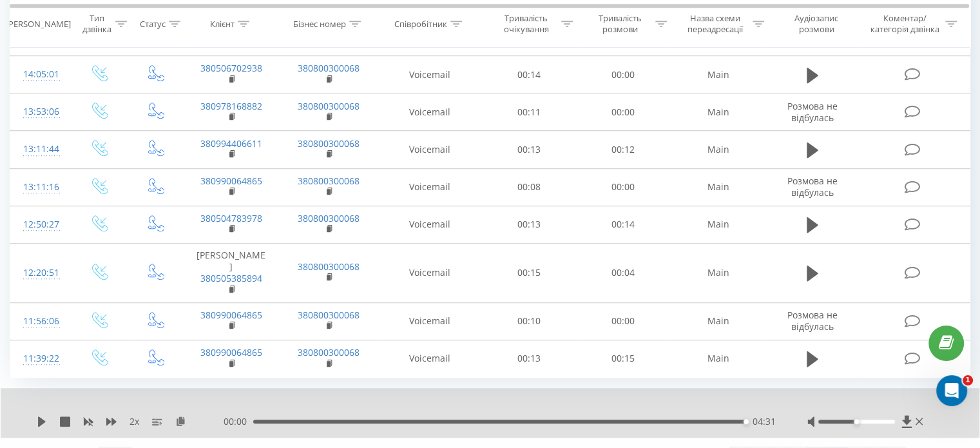  What do you see at coordinates (153, 24) in the screenshot?
I see `div: Статус` at bounding box center [153, 24].